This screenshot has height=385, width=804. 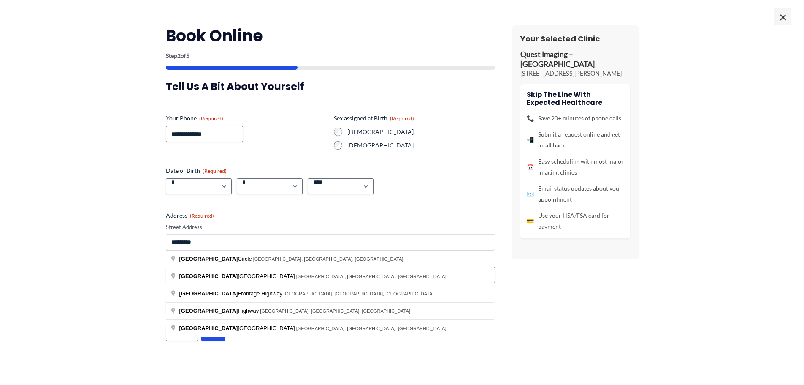 I want to click on span: 5, so click(x=188, y=55).